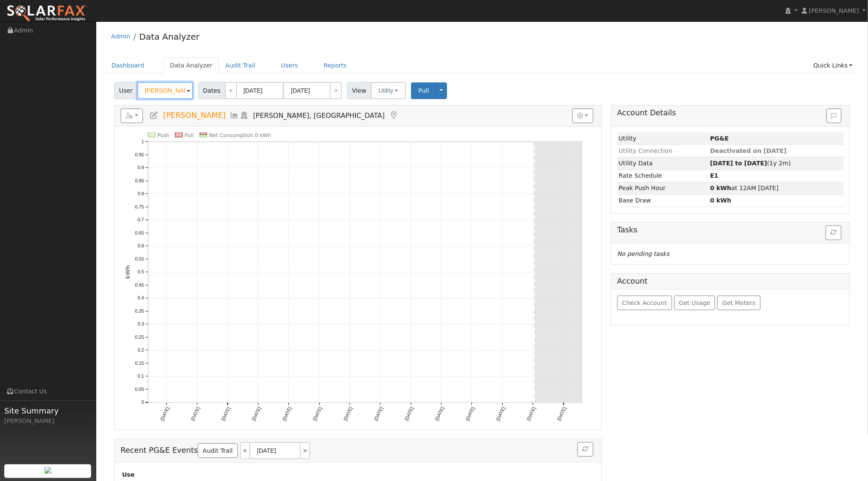 This screenshot has height=481, width=868. Describe the element at coordinates (139, 259) in the screenshot. I see `text: 0.55` at that location.